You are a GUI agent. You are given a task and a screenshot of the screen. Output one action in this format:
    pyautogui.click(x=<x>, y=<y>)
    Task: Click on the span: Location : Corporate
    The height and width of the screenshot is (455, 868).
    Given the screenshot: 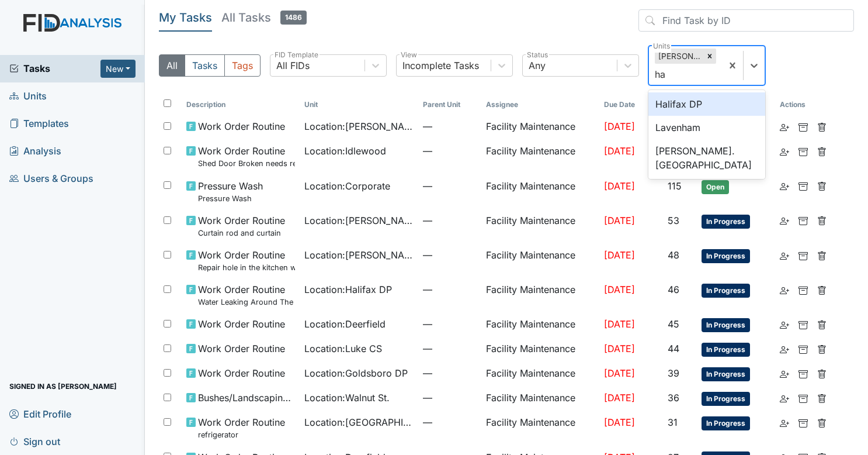 What is the action you would take?
    pyautogui.click(x=347, y=186)
    